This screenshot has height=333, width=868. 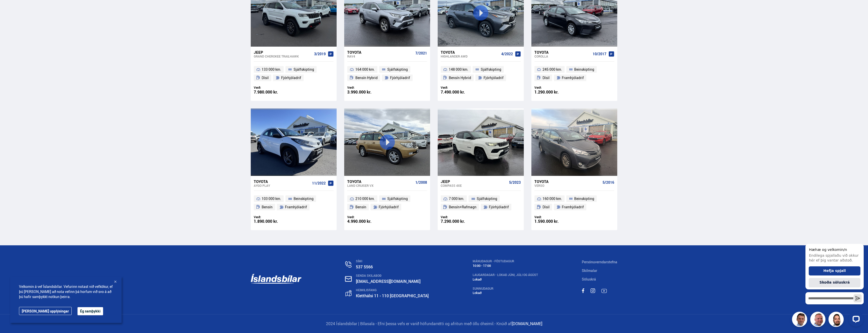 What do you see at coordinates (507, 54) in the screenshot?
I see `span: 4/2022` at bounding box center [507, 54].